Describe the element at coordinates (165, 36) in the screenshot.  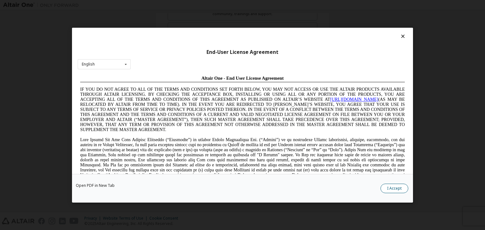
I see `span: IF YOU DO NOT AGREE TO ALL OF THE TERMS AND CONDITIONS SET FORTH BELOW, YOU MAY NOT ACCESS OR USE...` at that location.